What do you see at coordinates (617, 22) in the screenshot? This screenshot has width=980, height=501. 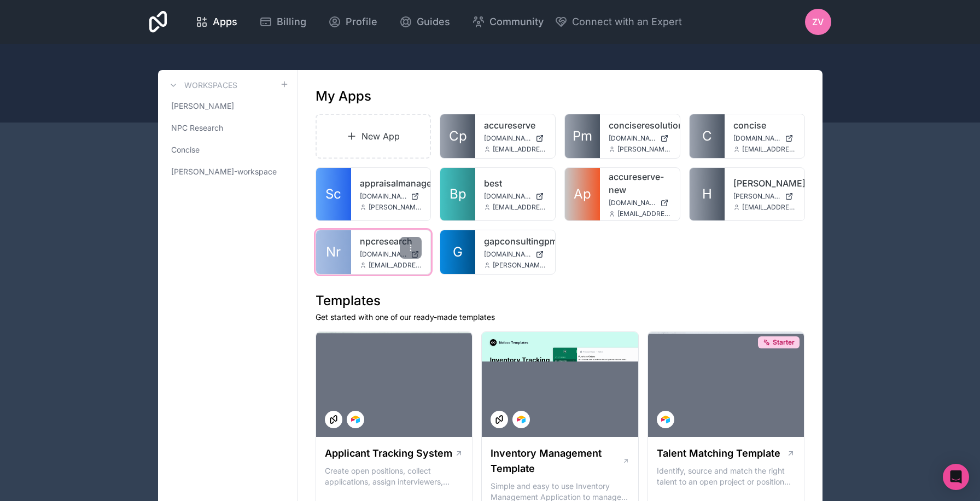 I see `button: Connect with an Expert` at bounding box center [617, 22].